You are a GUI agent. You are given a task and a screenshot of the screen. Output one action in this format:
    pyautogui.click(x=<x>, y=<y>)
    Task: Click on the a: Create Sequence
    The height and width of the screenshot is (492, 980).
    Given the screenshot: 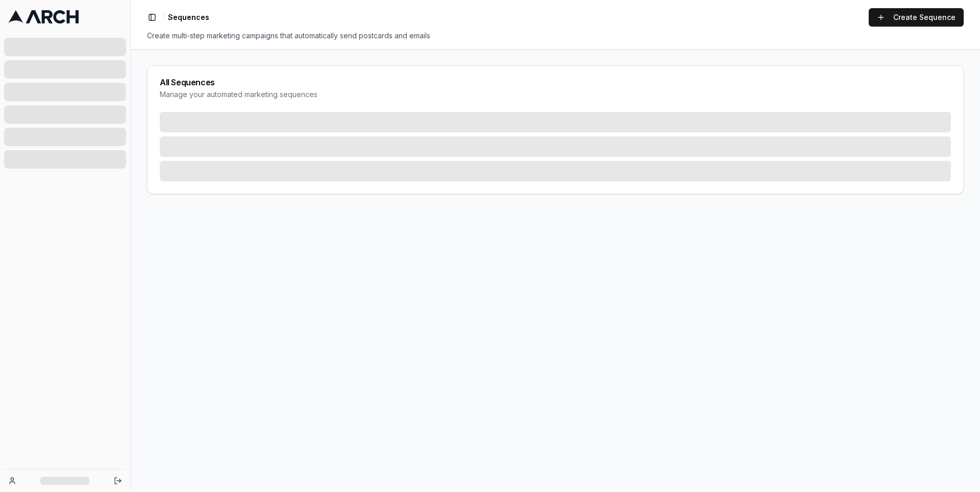 What is the action you would take?
    pyautogui.click(x=916, y=18)
    